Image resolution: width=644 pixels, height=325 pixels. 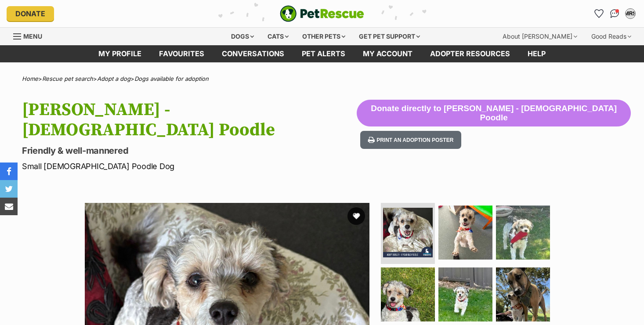 I want to click on button: favourite, so click(x=356, y=216).